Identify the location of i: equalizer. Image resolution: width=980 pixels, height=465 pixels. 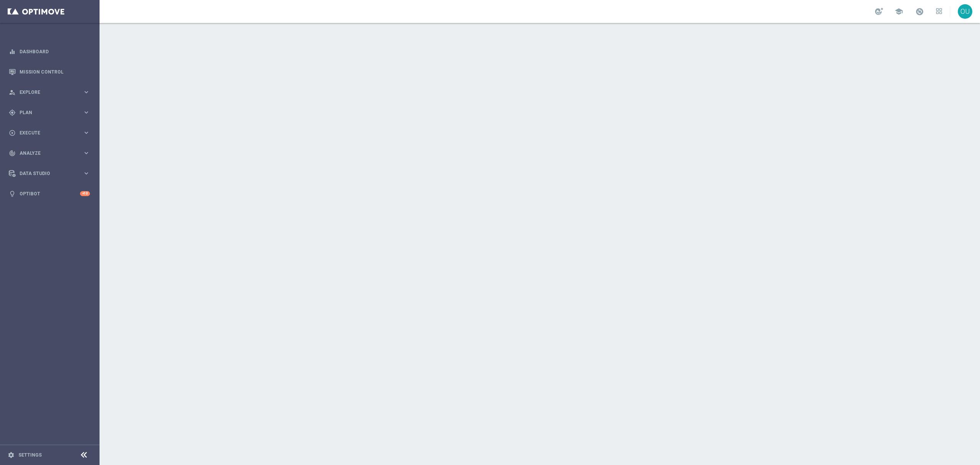
(12, 52).